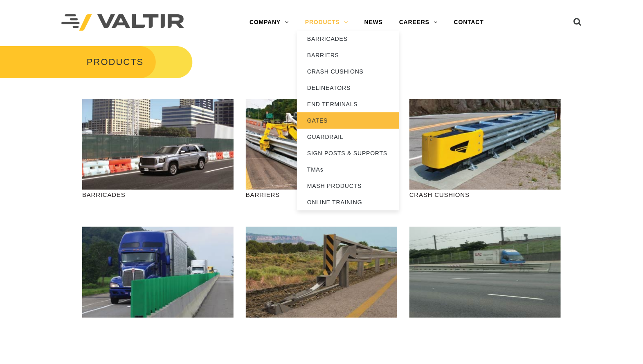 The height and width of the screenshot is (364, 643). I want to click on a: SIGN POSTS & SUPPORTS, so click(348, 153).